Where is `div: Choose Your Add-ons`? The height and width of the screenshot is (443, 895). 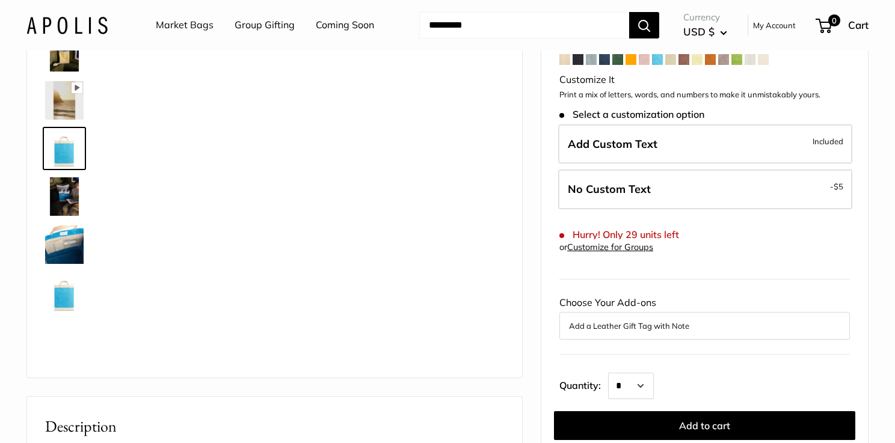
div: Choose Your Add-ons is located at coordinates (704, 317).